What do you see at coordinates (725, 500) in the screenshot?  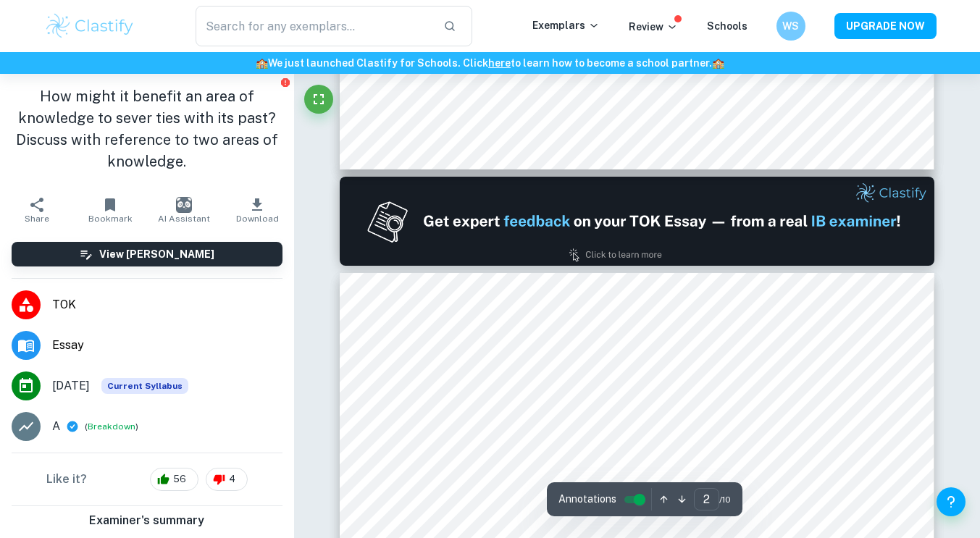 I see `span: / 10` at bounding box center [725, 500].